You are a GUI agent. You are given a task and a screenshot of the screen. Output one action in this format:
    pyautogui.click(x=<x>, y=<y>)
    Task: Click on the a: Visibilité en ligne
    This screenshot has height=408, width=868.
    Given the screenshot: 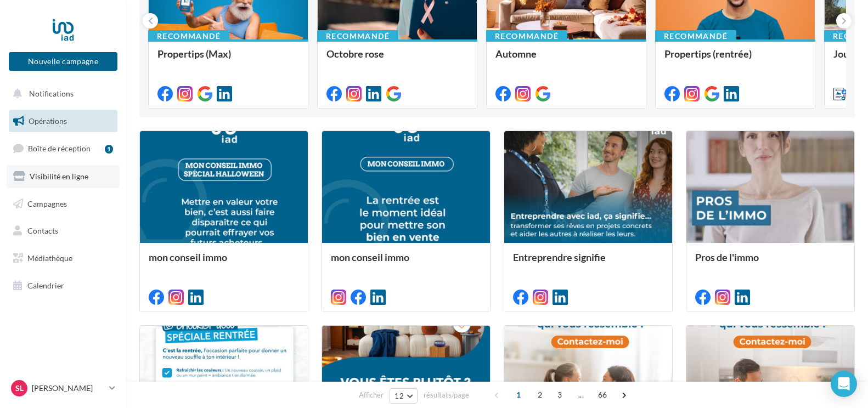 What is the action you would take?
    pyautogui.click(x=63, y=176)
    